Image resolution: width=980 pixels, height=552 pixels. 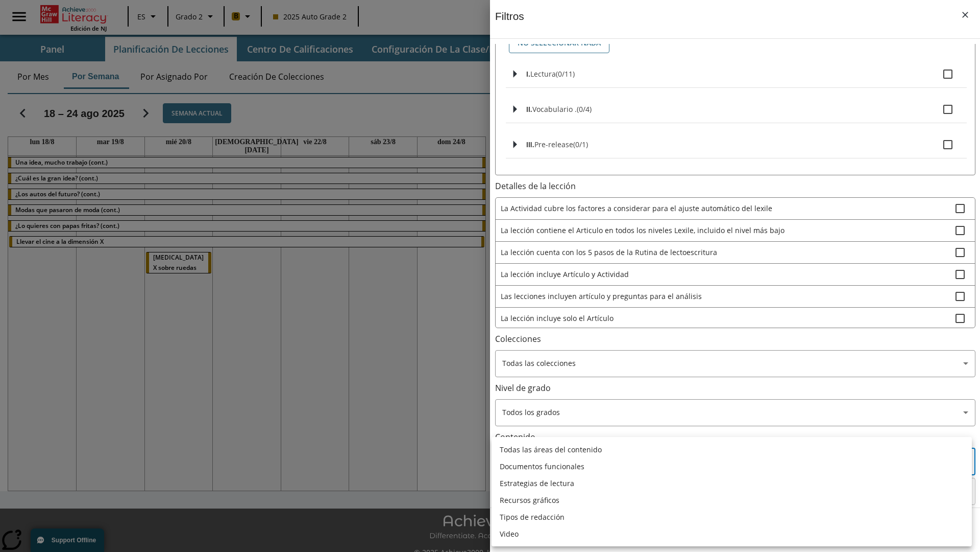 I want to click on li: Estrategias de lectura, so click(x=732, y=483).